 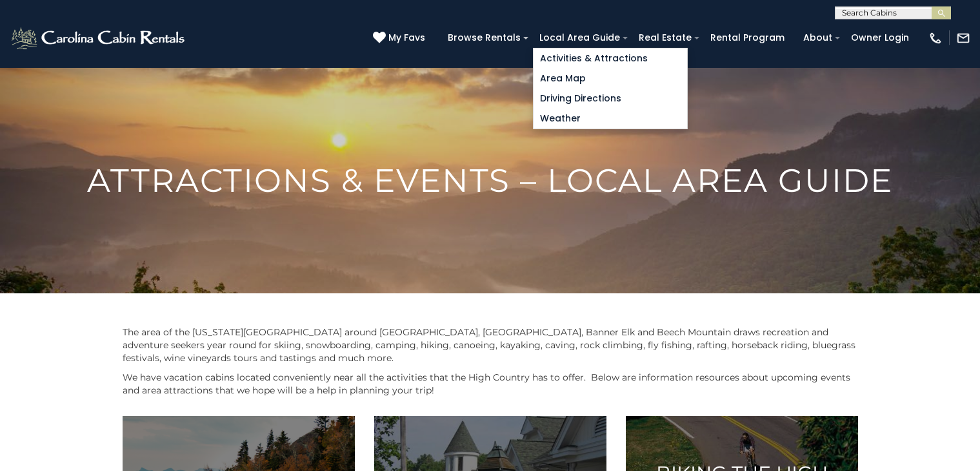 I want to click on a: Area Map, so click(x=610, y=78).